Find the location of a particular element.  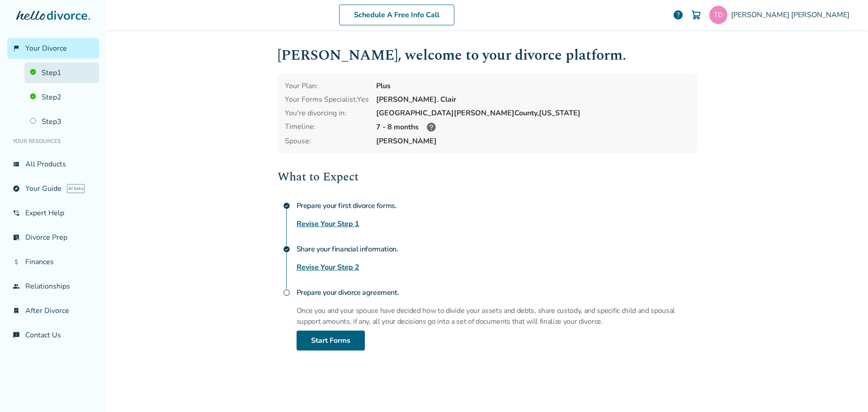

img: trdunn050@gmail.com is located at coordinates (719, 15).